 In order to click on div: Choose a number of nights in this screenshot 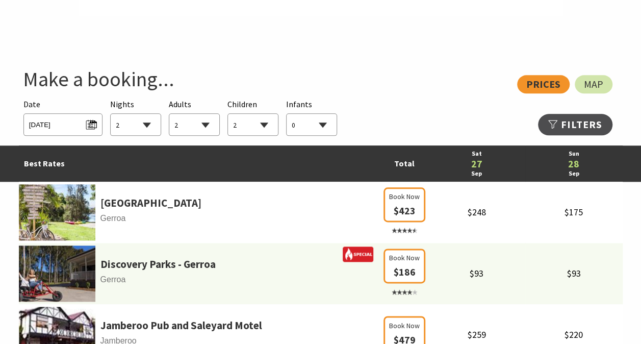, I will do `click(136, 117)`.